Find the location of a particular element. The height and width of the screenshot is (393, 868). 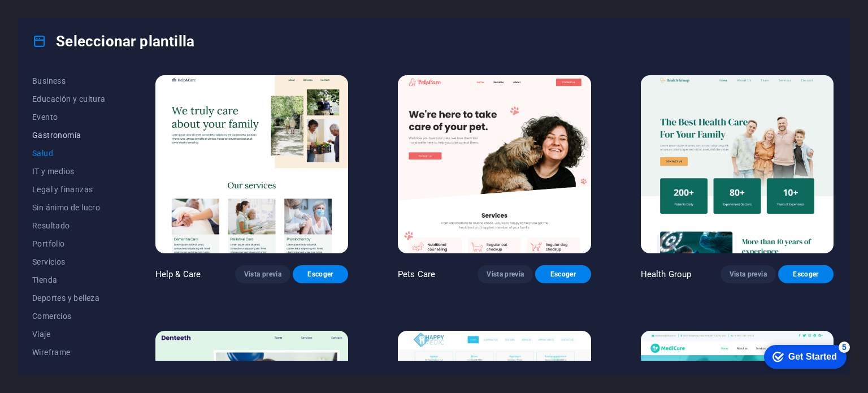

span: IT y medios is located at coordinates (69, 171).